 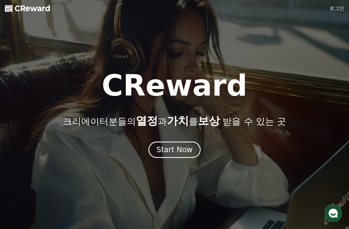 What do you see at coordinates (28, 9) in the screenshot?
I see `a: CReward` at bounding box center [28, 9].